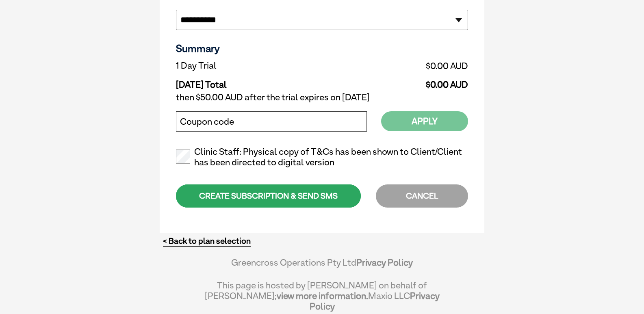  What do you see at coordinates (424, 121) in the screenshot?
I see `button: Apply` at bounding box center [424, 121].